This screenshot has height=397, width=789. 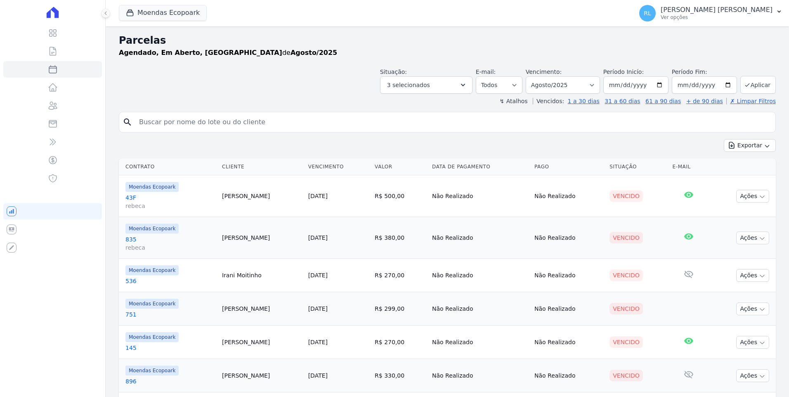 I want to click on span: RL, so click(x=647, y=13).